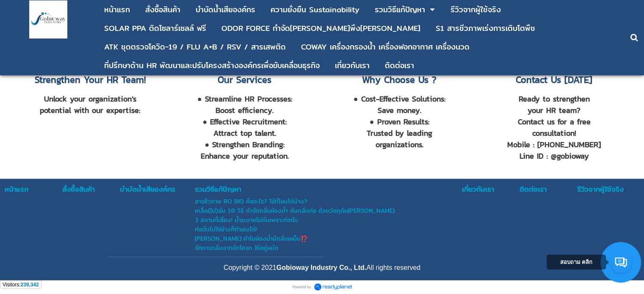  Describe the element at coordinates (485, 28) in the screenshot. I see `a: S1 สารชีวภาพเร่งการเติบโตพืช` at that location.